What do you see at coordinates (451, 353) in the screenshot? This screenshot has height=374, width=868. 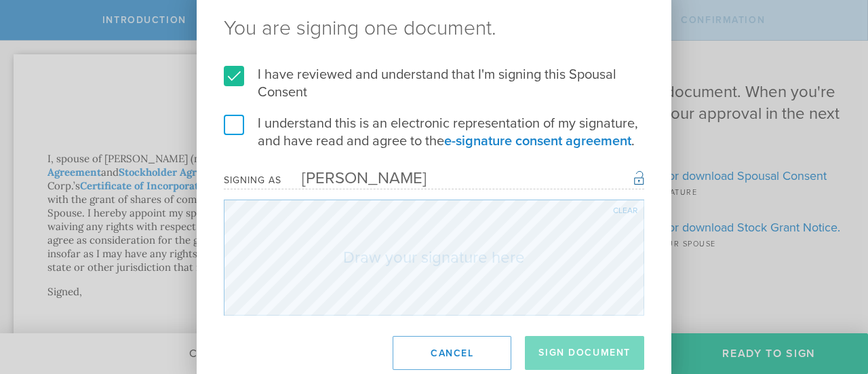 I see `button: Cancel` at bounding box center [451, 353].